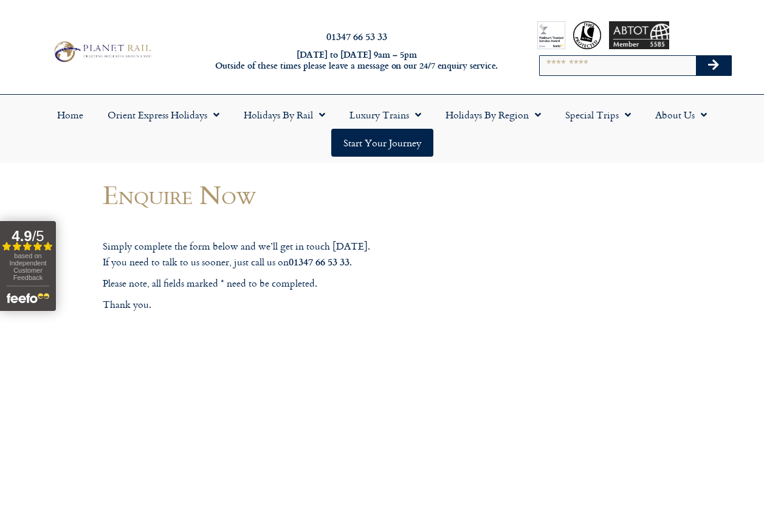 This screenshot has height=532, width=764. I want to click on p: Please note, all fields marked * need to be completed., so click(285, 284).